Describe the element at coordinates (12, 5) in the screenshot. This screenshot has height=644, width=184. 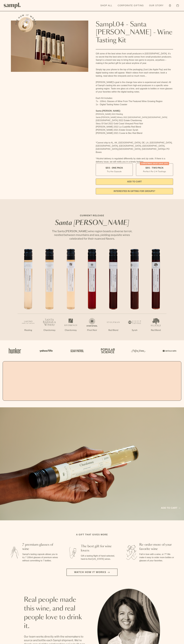
I see `img: Sampl logo` at that location.